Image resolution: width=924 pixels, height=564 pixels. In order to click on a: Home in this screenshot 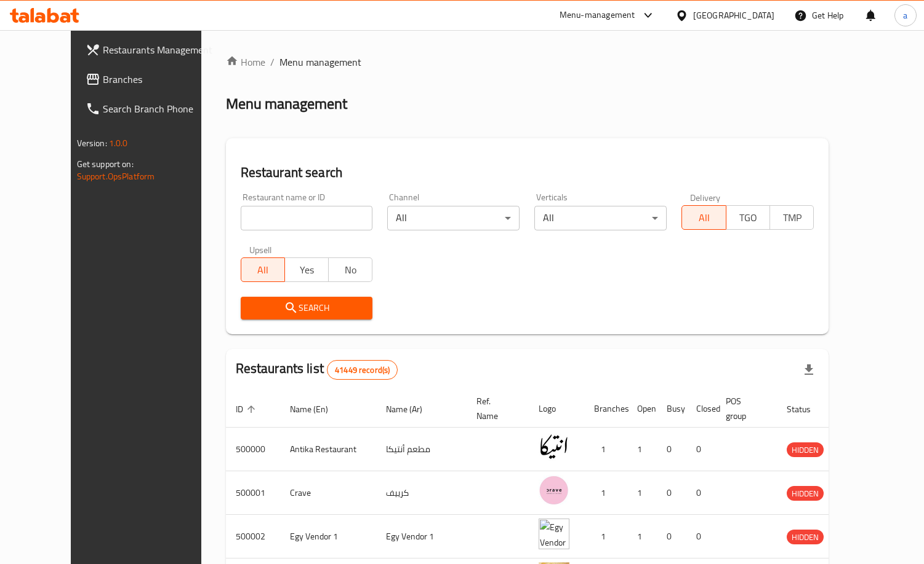, I will do `click(245, 62)`.